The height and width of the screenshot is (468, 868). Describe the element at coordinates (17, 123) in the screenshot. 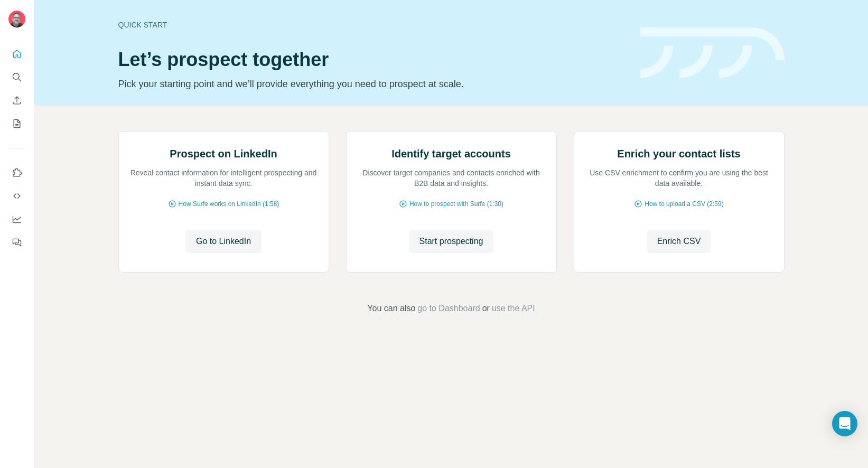

I see `button: My lists` at that location.